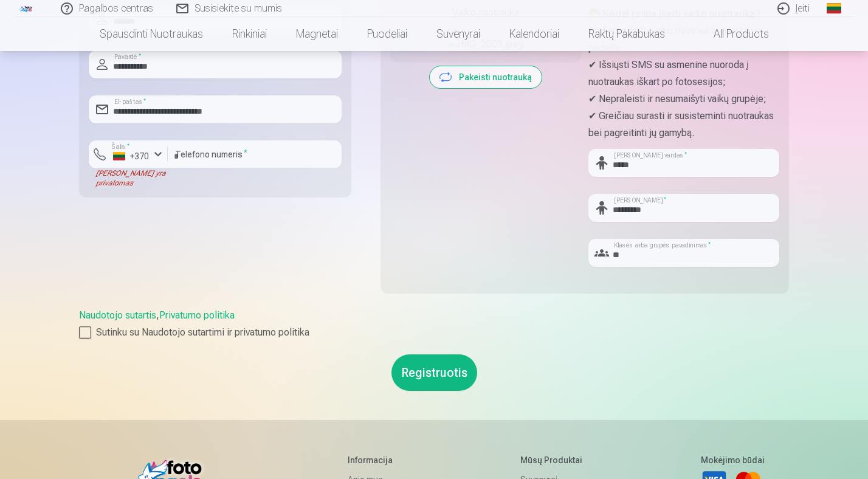 The width and height of the screenshot is (868, 479). What do you see at coordinates (564, 461) in the screenshot?
I see `h5: Mūsų produktai` at bounding box center [564, 461].